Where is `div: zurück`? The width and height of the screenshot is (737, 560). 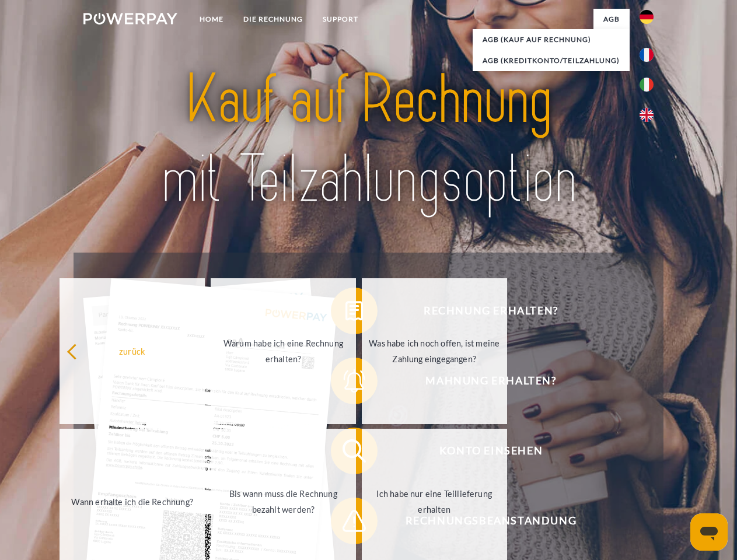 div: zurück is located at coordinates (132, 351).